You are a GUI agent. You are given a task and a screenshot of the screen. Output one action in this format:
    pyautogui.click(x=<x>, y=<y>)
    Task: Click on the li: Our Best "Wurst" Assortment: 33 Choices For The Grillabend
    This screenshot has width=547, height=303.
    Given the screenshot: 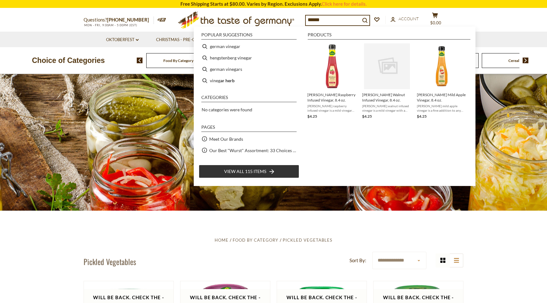 What is the action you would take?
    pyautogui.click(x=249, y=150)
    